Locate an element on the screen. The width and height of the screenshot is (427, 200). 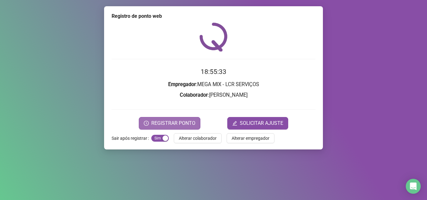
strong: Empregador is located at coordinates (182, 84).